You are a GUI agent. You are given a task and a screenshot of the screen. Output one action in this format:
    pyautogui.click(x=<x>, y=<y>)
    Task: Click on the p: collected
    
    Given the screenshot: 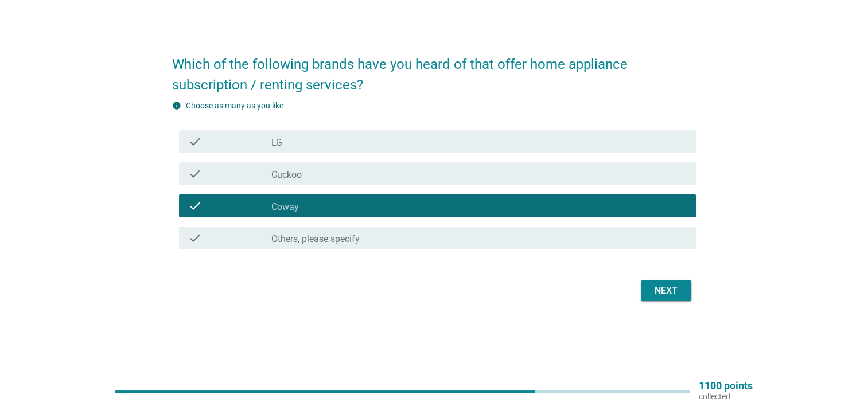 What is the action you would take?
    pyautogui.click(x=725, y=396)
    